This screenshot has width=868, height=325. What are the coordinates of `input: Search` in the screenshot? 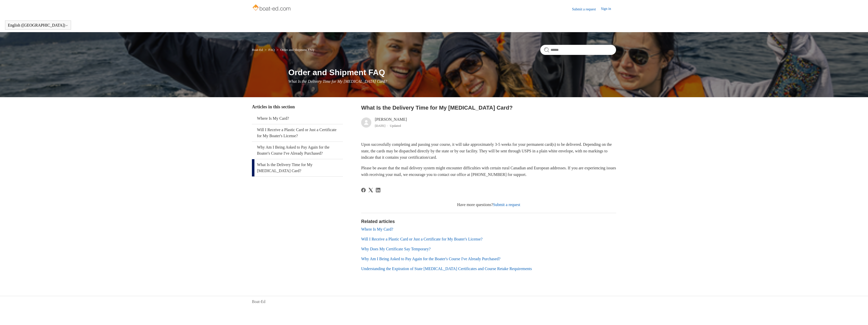 It's located at (578, 50).